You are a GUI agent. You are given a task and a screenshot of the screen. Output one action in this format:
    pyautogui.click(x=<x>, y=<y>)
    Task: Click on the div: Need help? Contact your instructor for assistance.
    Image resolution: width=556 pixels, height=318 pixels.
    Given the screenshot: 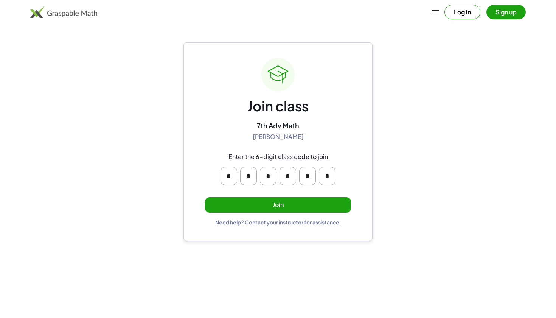 What is the action you would take?
    pyautogui.click(x=278, y=222)
    